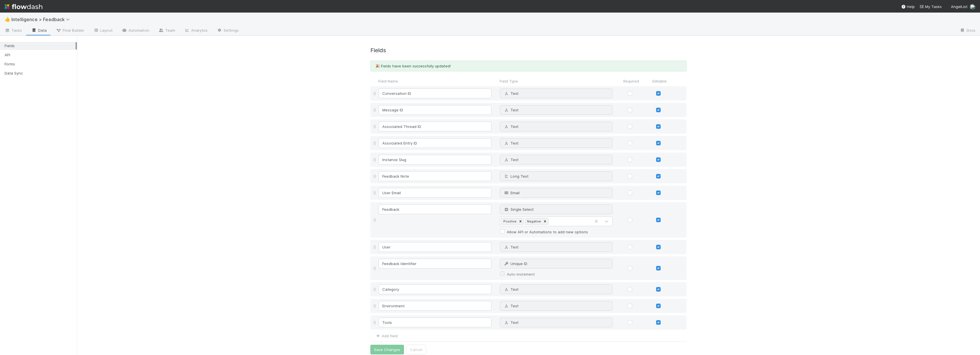  I want to click on img: avatar_aa7ab74a-187c-45c7-a773-642a19062ec3.png, so click(973, 6).